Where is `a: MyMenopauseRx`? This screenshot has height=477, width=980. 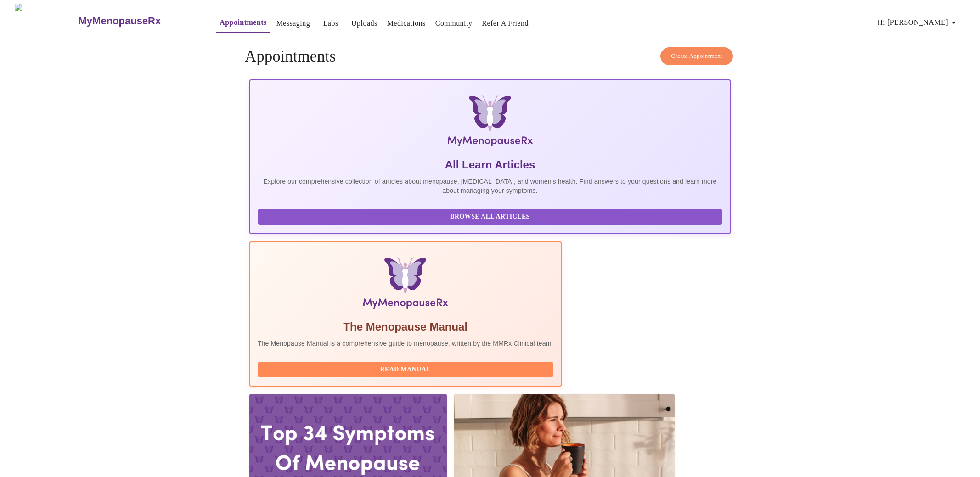
a: MyMenopauseRx is located at coordinates (137, 21).